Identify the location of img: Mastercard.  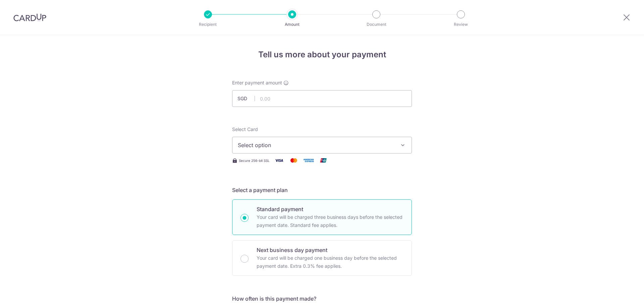
(294, 160).